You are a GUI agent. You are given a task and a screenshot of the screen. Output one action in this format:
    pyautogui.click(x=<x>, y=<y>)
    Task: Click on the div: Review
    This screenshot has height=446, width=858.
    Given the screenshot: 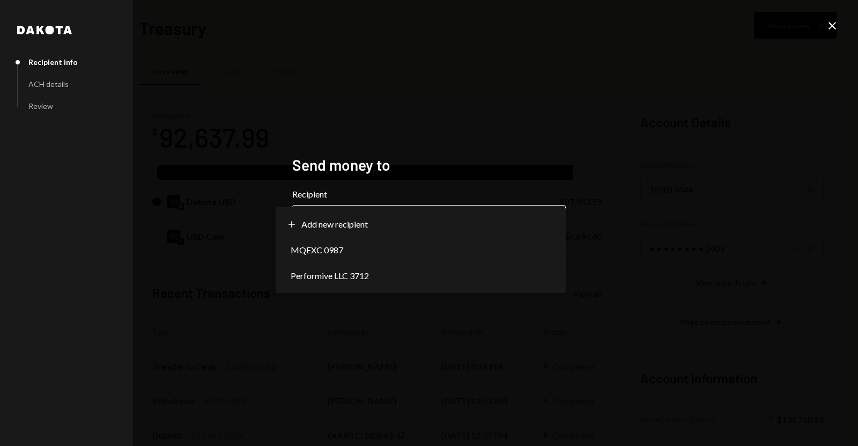 What is the action you would take?
    pyautogui.click(x=41, y=106)
    